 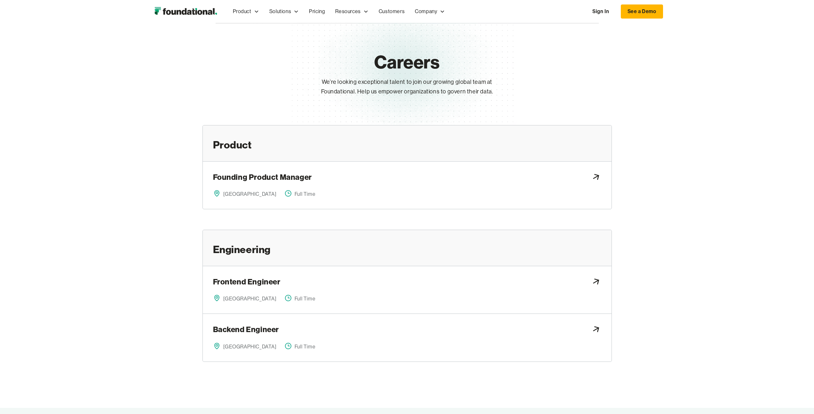 What do you see at coordinates (642, 12) in the screenshot?
I see `a: See a Demo` at bounding box center [642, 12].